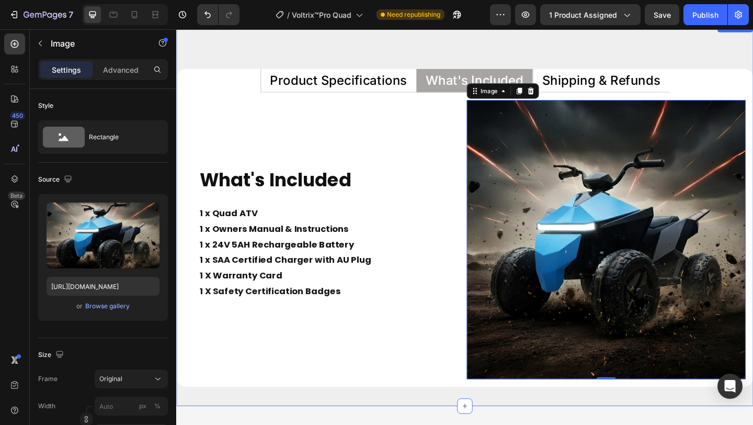 This screenshot has width=753, height=425. I want to click on button: Save, so click(662, 15).